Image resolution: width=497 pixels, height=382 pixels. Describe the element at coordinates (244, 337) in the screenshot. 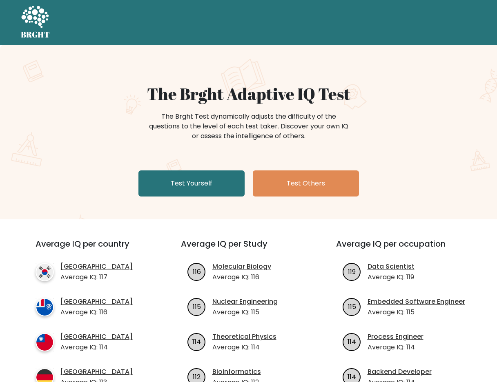

I see `a: Theoretical Physics` at that location.